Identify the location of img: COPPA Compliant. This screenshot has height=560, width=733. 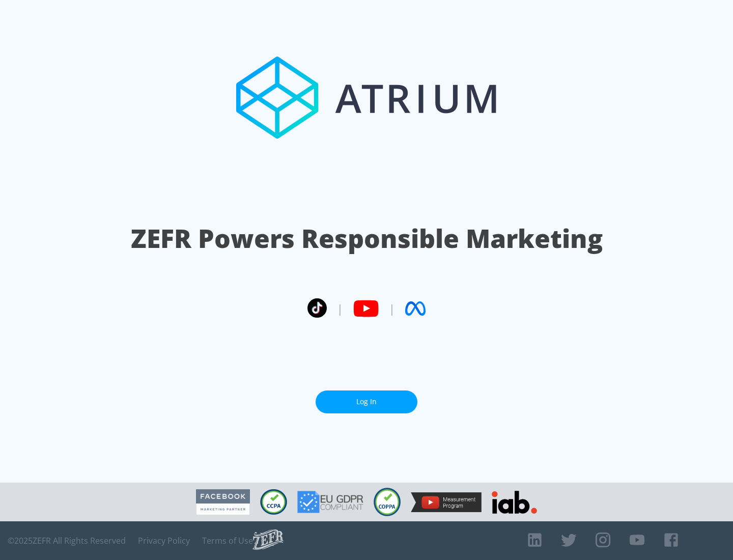
(387, 502).